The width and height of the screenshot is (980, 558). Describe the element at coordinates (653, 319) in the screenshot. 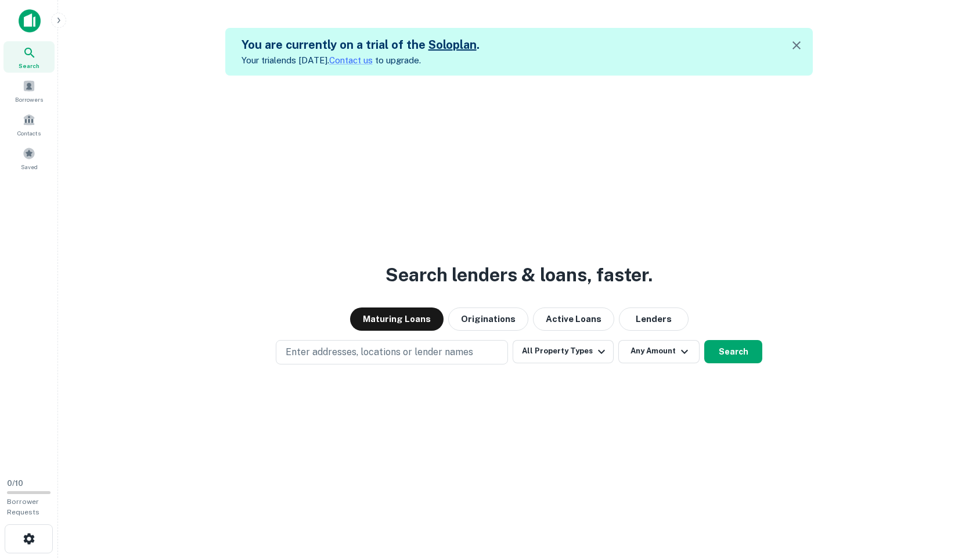

I see `button: Lenders` at that location.